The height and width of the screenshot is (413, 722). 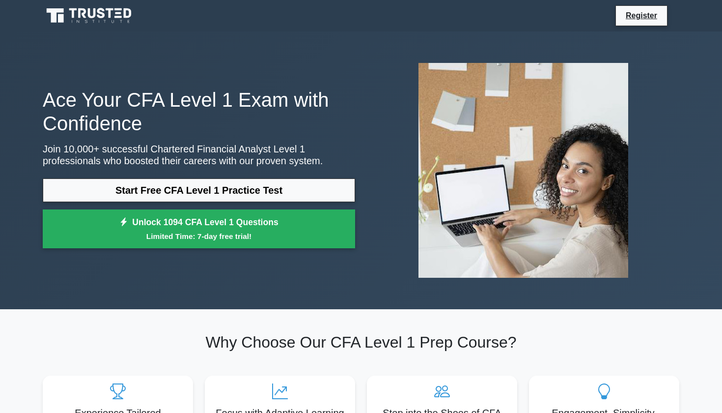 What do you see at coordinates (642, 15) in the screenshot?
I see `a: Register` at bounding box center [642, 15].